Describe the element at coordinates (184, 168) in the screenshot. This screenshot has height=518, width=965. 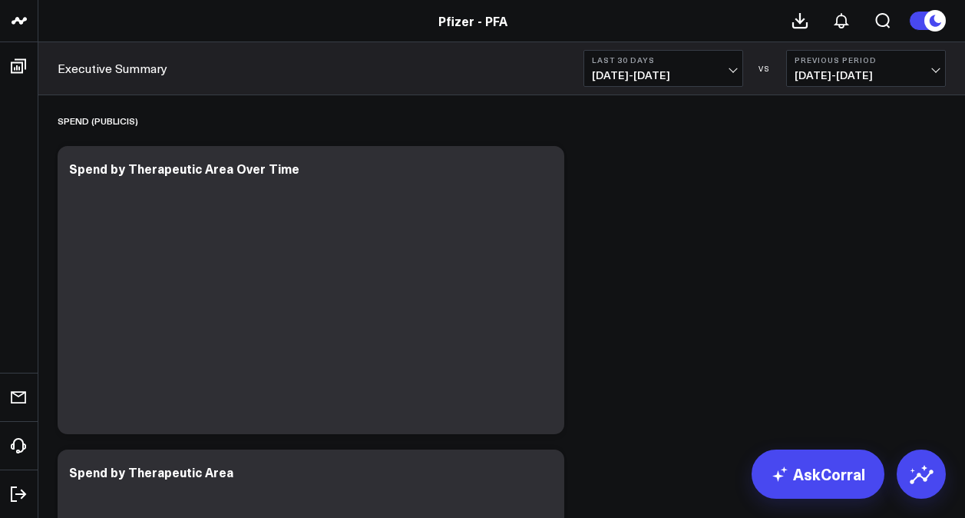
I see `div: Spend by Therapeutic Area Over Time` at that location.